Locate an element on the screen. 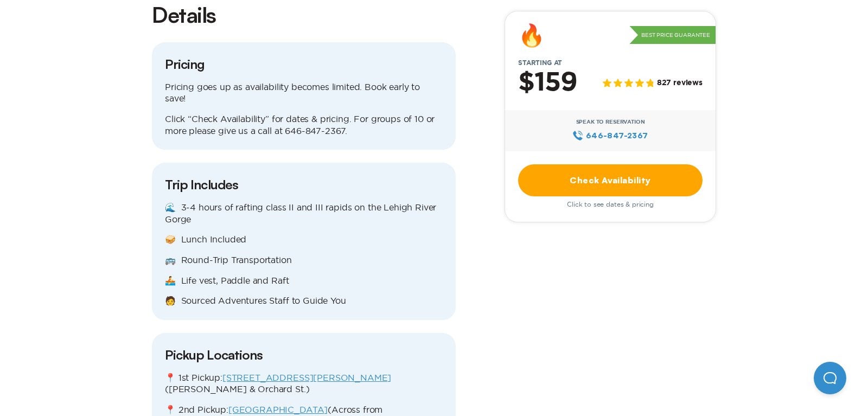 The image size is (868, 416). span: Speak to Reservation is located at coordinates (610, 122).